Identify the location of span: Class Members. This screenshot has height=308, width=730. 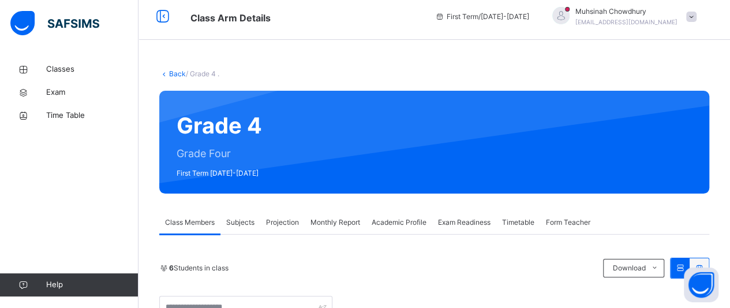
(190, 222).